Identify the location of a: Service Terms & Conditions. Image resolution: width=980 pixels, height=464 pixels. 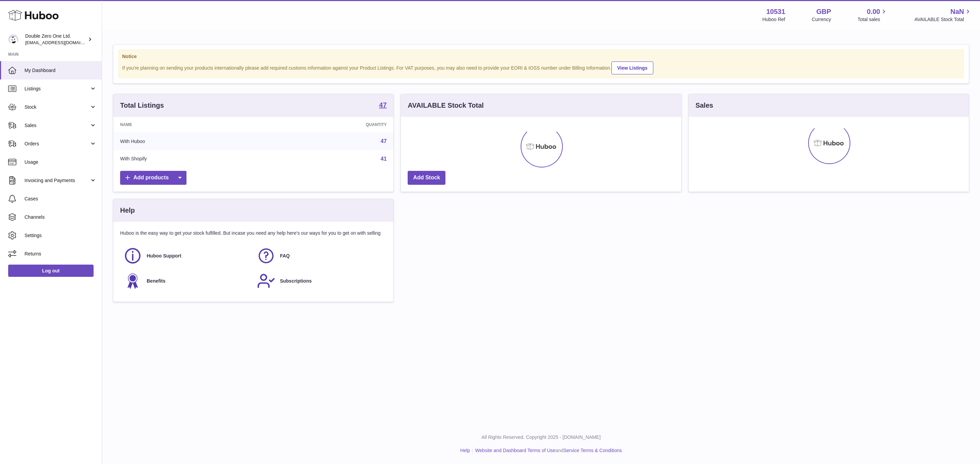
(592, 450).